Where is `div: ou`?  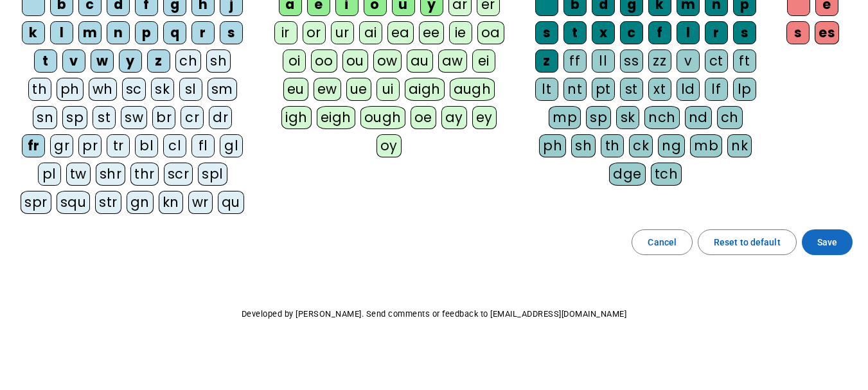
div: ou is located at coordinates (356, 61).